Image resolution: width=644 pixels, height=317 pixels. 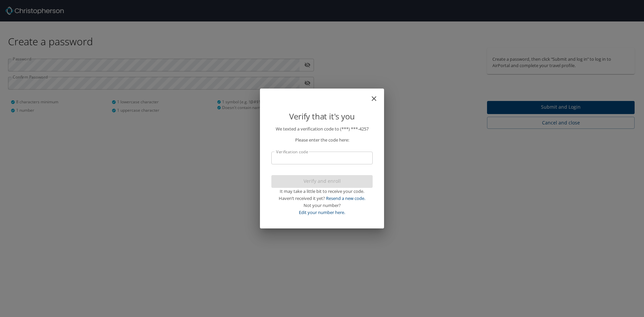 I want to click on button: close, so click(x=377, y=95).